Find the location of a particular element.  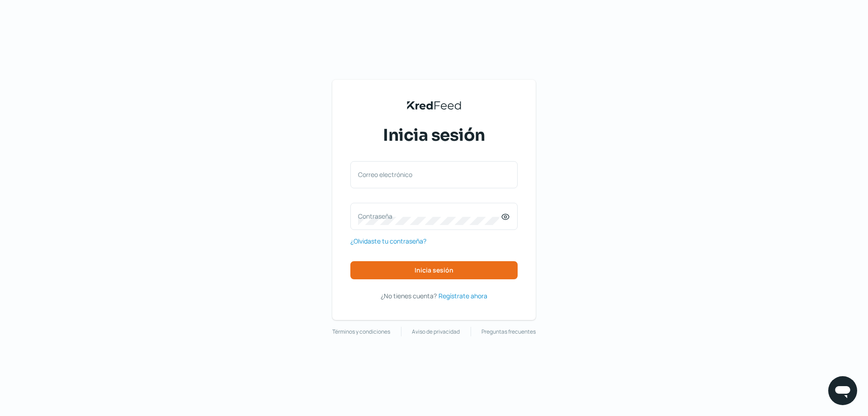

img: chatIcon is located at coordinates (843, 390).